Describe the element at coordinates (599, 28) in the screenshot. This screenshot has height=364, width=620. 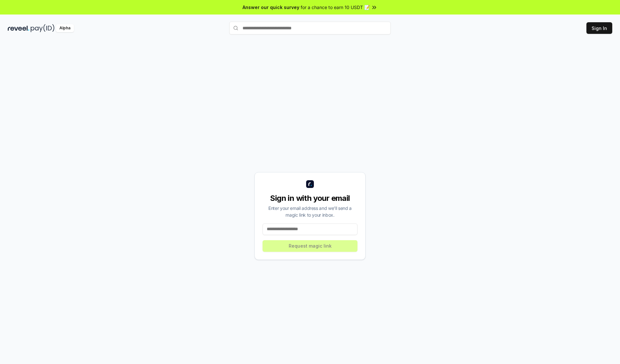
I see `button: Sign In` at that location.